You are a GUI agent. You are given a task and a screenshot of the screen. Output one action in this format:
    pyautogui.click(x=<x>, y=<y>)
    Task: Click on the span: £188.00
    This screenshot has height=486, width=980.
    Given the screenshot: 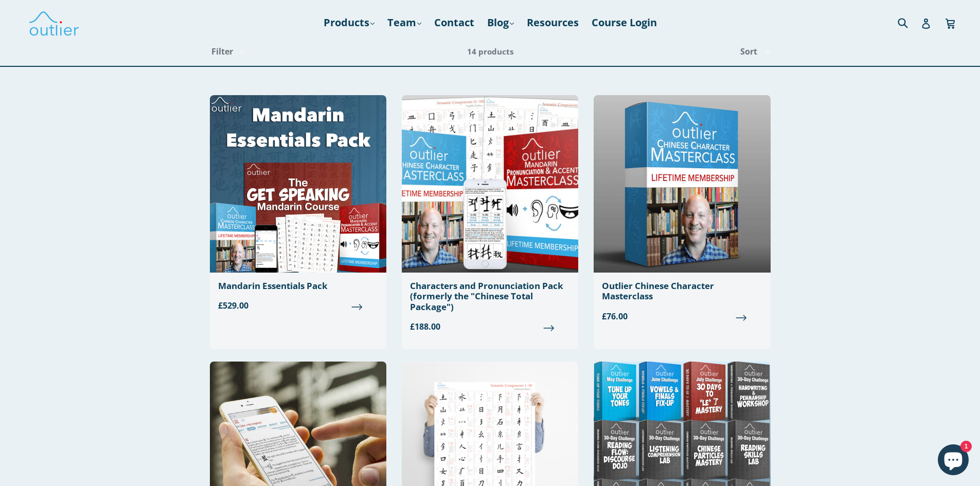 What is the action you would take?
    pyautogui.click(x=490, y=326)
    